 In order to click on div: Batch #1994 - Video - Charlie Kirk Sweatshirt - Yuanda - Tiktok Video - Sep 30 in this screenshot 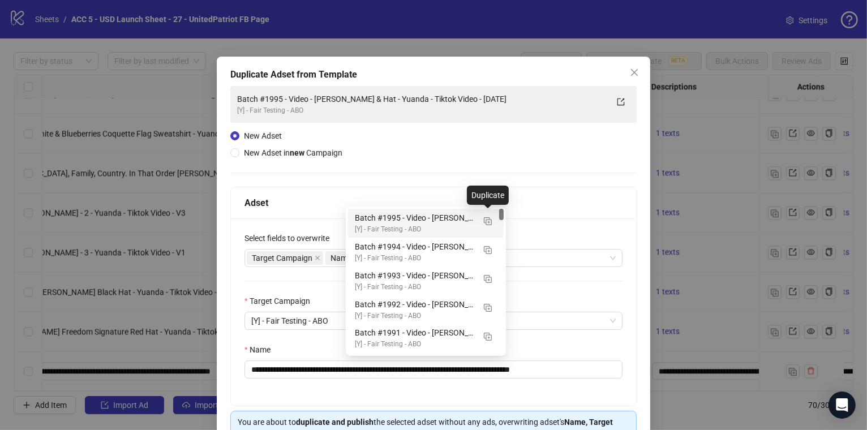, I will do `click(426, 252)`.